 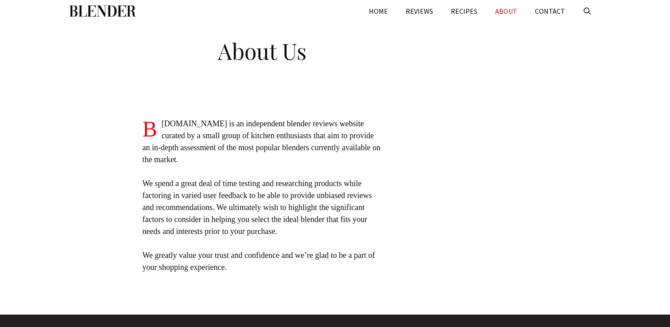 What do you see at coordinates (262, 49) in the screenshot?
I see `h1: About Us` at bounding box center [262, 49].